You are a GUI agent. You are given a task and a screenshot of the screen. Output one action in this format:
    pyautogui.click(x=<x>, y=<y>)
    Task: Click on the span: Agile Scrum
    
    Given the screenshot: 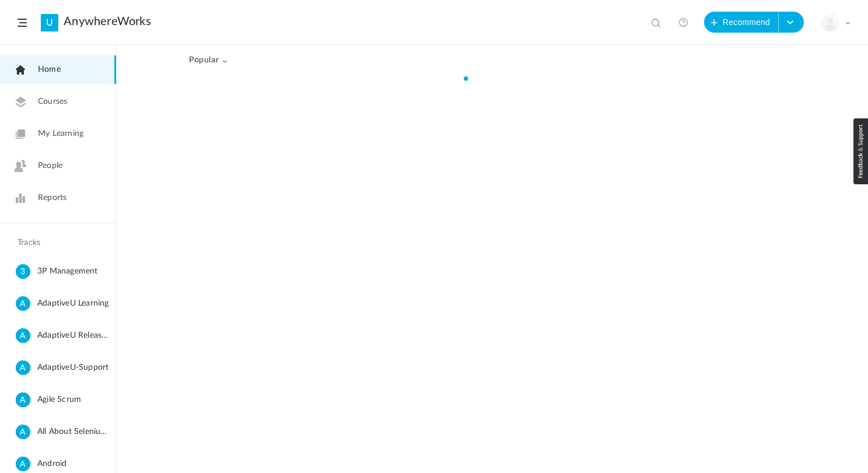 What is the action you would take?
    pyautogui.click(x=74, y=399)
    